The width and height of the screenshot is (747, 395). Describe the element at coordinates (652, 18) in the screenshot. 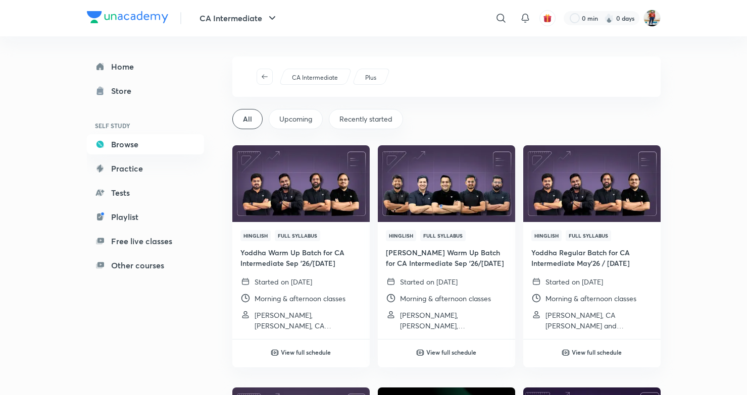

I see `img: Aman Kumar Giri` at that location.